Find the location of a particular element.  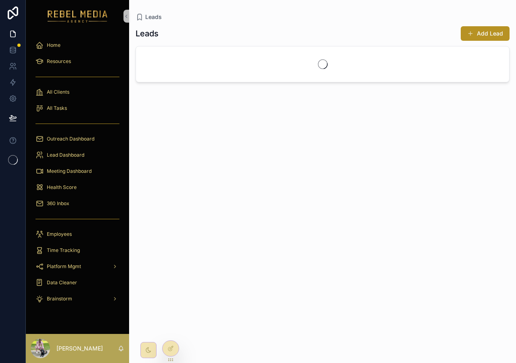

span: Leads is located at coordinates (153, 17).